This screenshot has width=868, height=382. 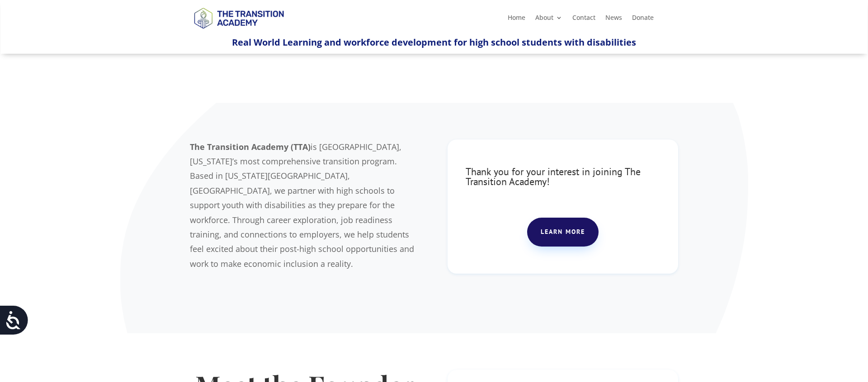 I want to click on span: Real World Learning and workforce development for high school students with disabilities, so click(x=434, y=42).